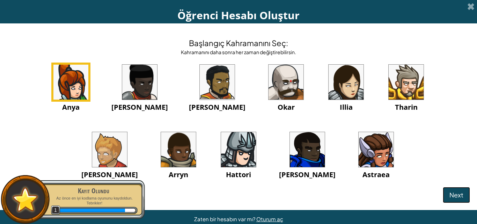 The width and height of the screenshot is (477, 224). What do you see at coordinates (270, 219) in the screenshot?
I see `span: Oturum aç` at bounding box center [270, 219].